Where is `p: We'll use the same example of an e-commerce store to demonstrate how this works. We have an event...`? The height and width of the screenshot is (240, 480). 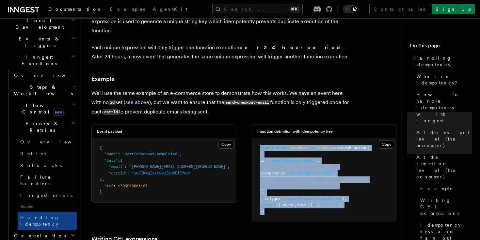
p: We'll use the same example of an e-commerce store to demonstrate how this works. We have an event... is located at coordinates (222, 103).